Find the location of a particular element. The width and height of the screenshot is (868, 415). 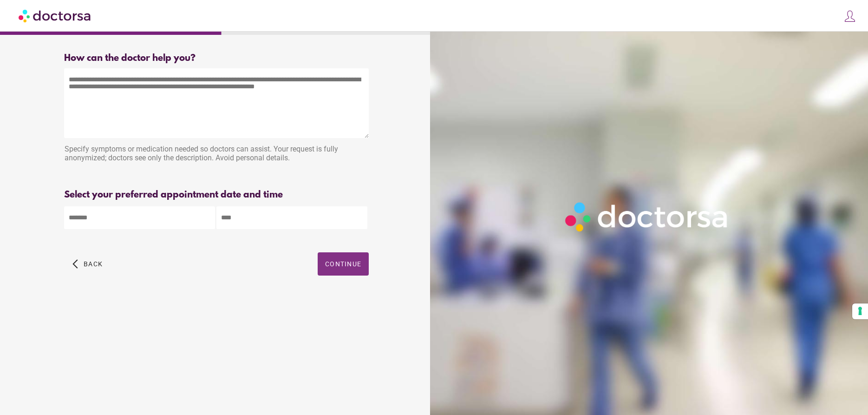

button: arrow_back_ios Back is located at coordinates (88, 264).